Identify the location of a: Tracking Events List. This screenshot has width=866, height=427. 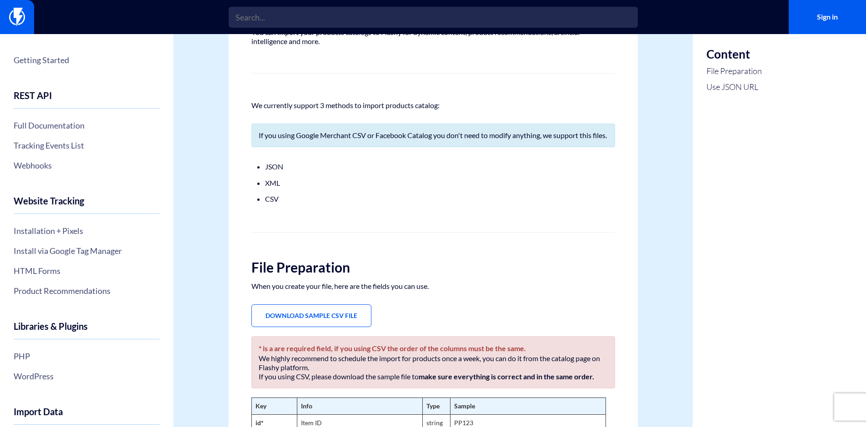
(86, 145).